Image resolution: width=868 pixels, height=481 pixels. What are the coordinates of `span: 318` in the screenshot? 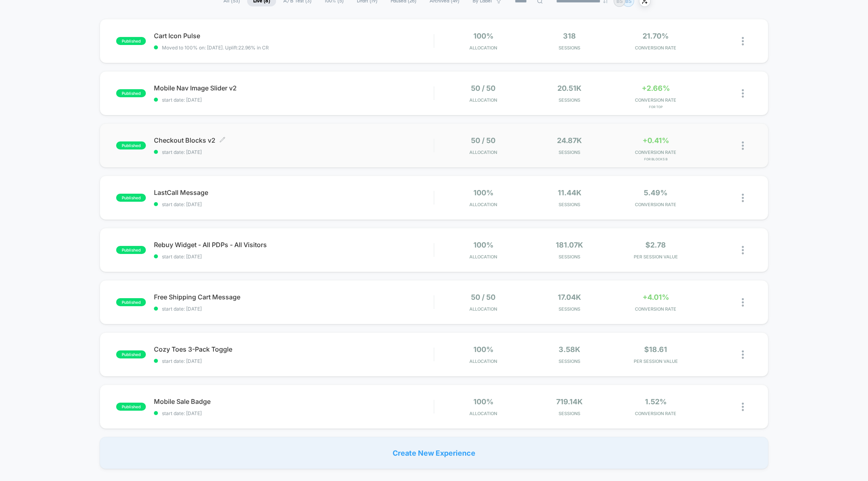 It's located at (570, 36).